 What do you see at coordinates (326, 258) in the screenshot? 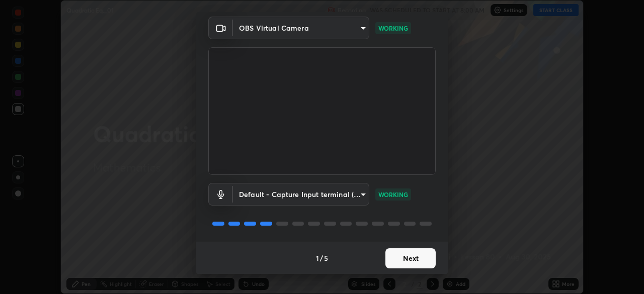
I see `h4: 5` at bounding box center [326, 258].